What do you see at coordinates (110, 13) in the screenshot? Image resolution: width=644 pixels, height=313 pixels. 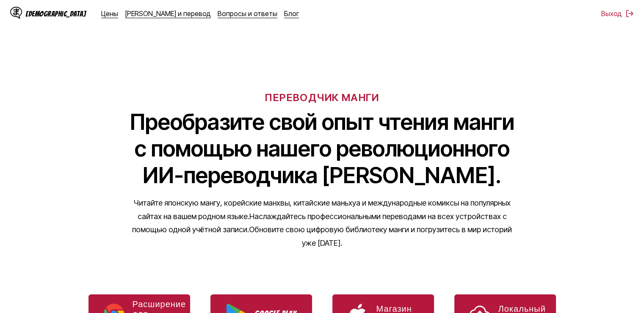 I see `a: Цены` at bounding box center [110, 13].